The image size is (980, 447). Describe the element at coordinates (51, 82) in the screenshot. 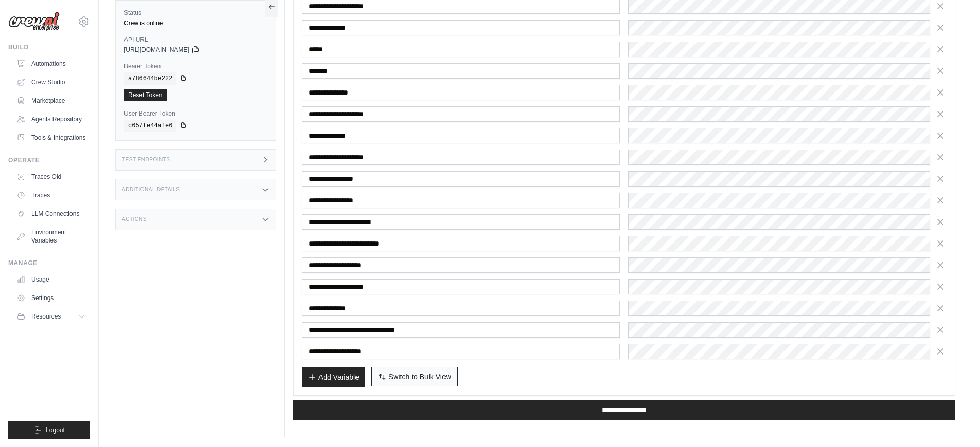

I see `a: Crew Studio` at that location.